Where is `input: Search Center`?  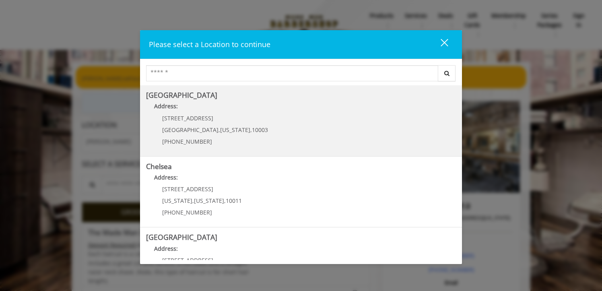 input: Search Center is located at coordinates (292, 73).